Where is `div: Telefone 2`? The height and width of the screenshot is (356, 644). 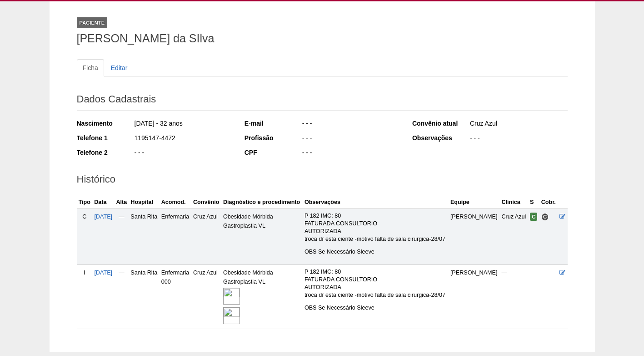 div: Telefone 2 is located at coordinates (105, 152).